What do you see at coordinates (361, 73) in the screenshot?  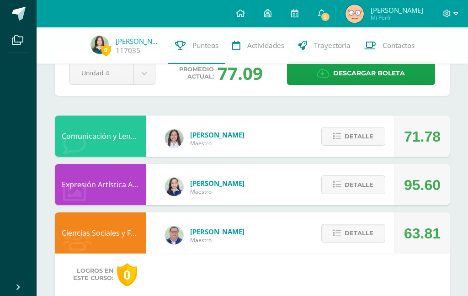 I see `a: Descargar boleta` at bounding box center [361, 73].